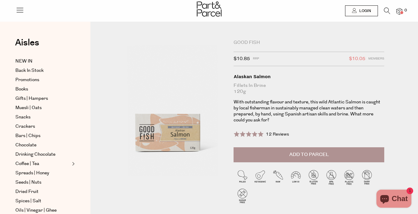 The width and height of the screenshot is (418, 214). Describe the element at coordinates (43, 117) in the screenshot. I see `a: Snacks` at that location.